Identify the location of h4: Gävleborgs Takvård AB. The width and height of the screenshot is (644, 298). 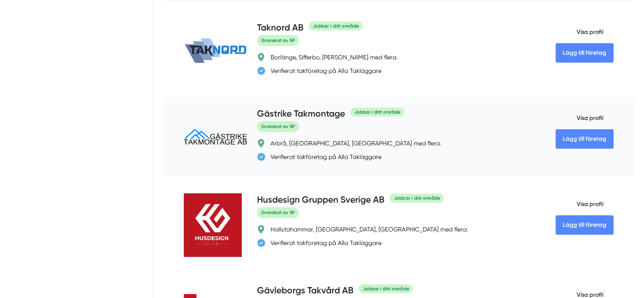
(305, 291).